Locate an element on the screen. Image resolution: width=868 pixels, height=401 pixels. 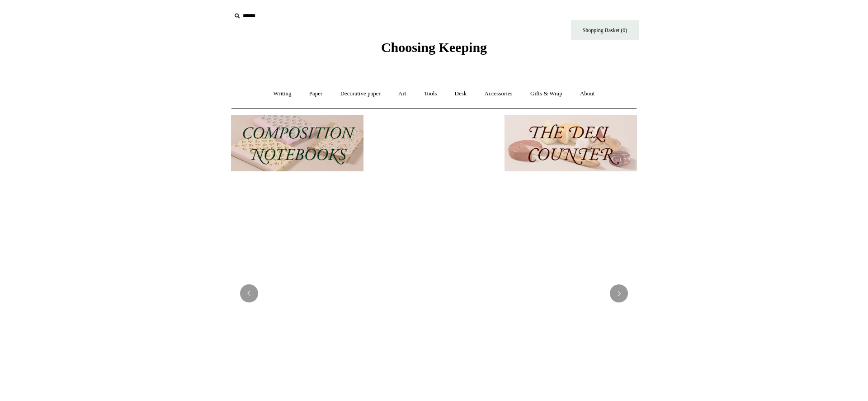
a: Paper is located at coordinates (316, 93).